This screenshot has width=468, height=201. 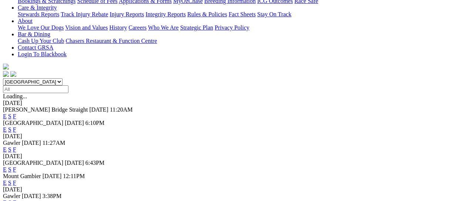 What do you see at coordinates (242, 14) in the screenshot?
I see `a: Fact Sheets` at bounding box center [242, 14].